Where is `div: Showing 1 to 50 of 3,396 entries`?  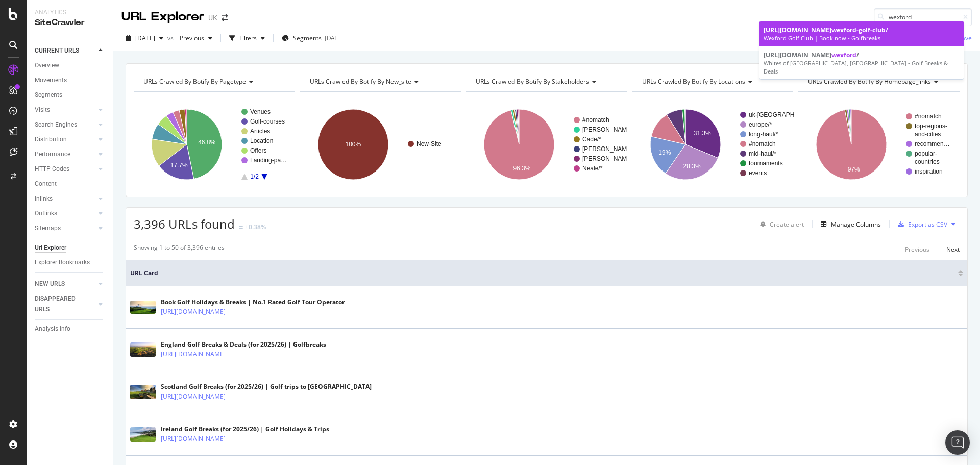
div: Showing 1 to 50 of 3,396 entries is located at coordinates (179, 249).